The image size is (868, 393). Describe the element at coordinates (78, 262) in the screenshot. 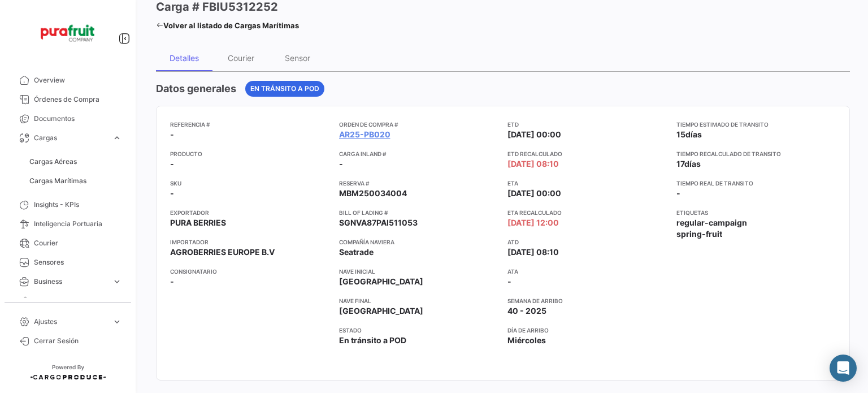

I see `span: Sensores` at that location.